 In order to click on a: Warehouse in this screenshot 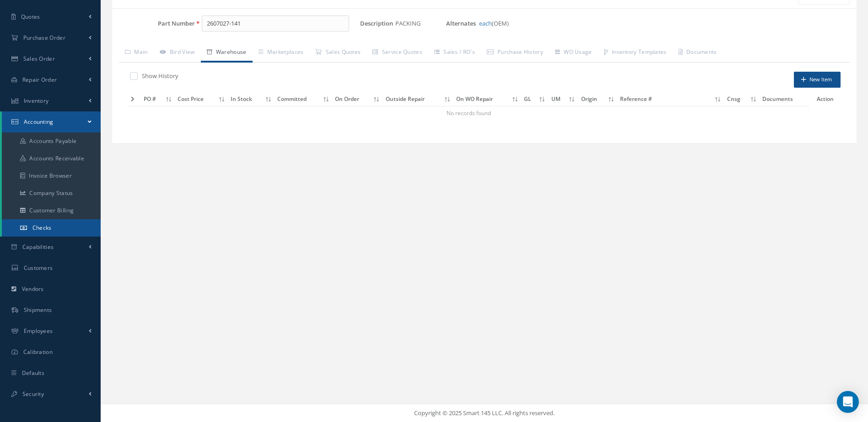, I will do `click(226, 53)`.